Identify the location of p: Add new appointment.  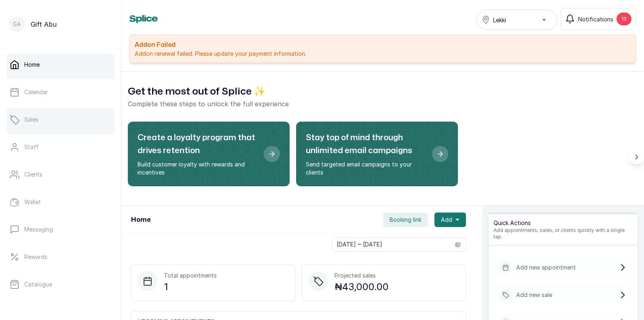
(546, 268).